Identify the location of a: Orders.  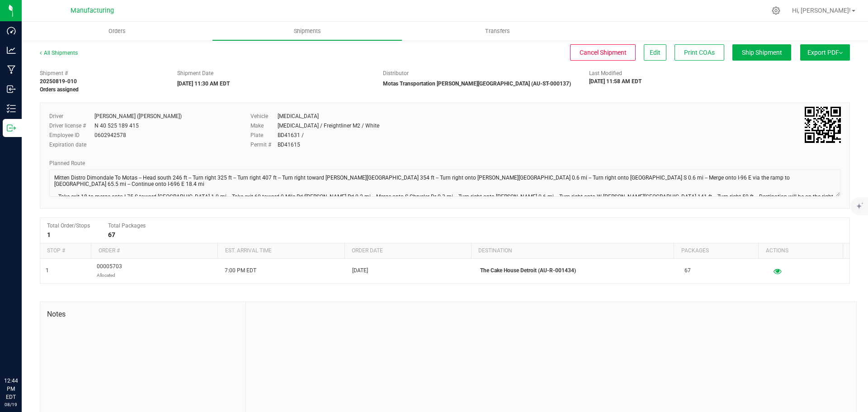
(116, 31).